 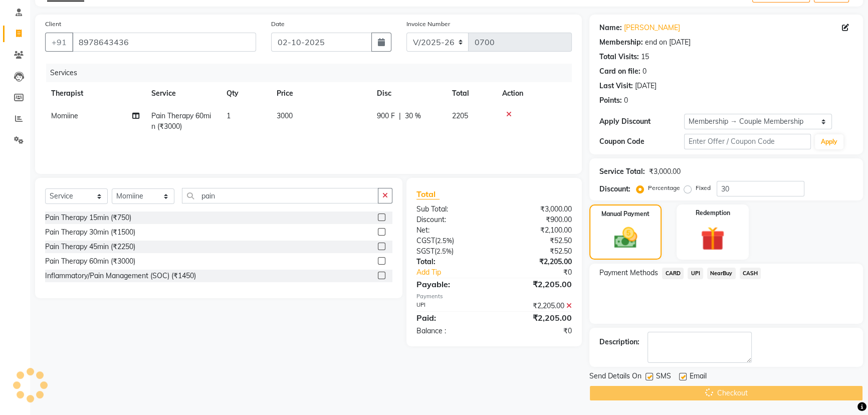 What do you see at coordinates (452, 230) in the screenshot?
I see `div: Net:` at bounding box center [452, 230].